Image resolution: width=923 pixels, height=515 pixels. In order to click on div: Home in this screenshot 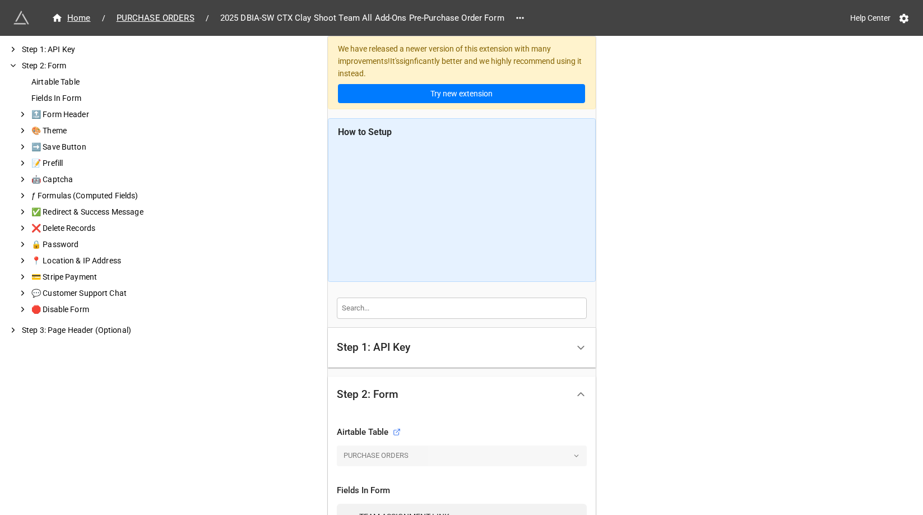, I will do `click(71, 18)`.